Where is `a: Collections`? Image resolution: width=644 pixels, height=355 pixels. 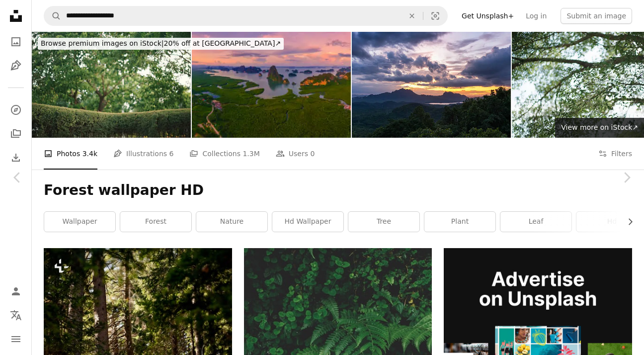
a: Collections is located at coordinates (16, 134).